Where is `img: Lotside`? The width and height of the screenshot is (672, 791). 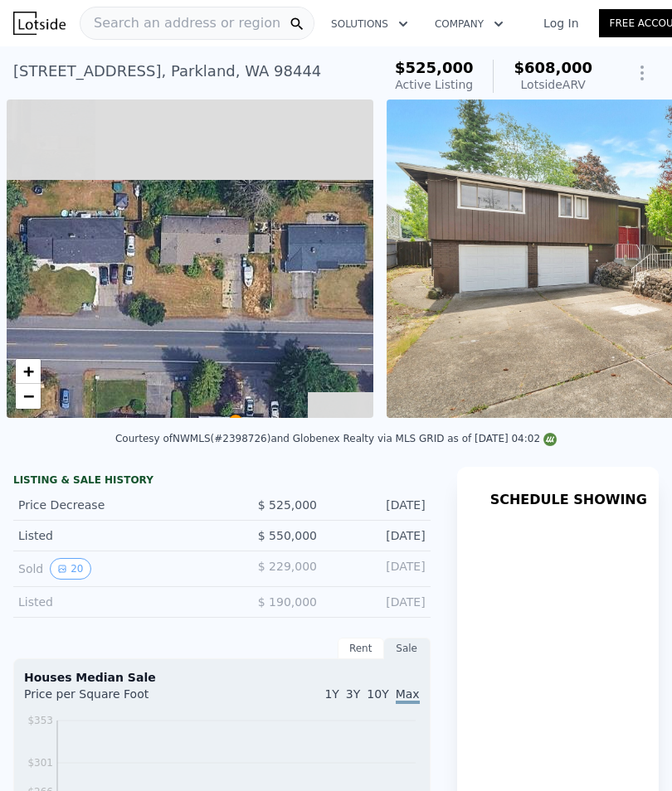
img: Lotside is located at coordinates (39, 23).